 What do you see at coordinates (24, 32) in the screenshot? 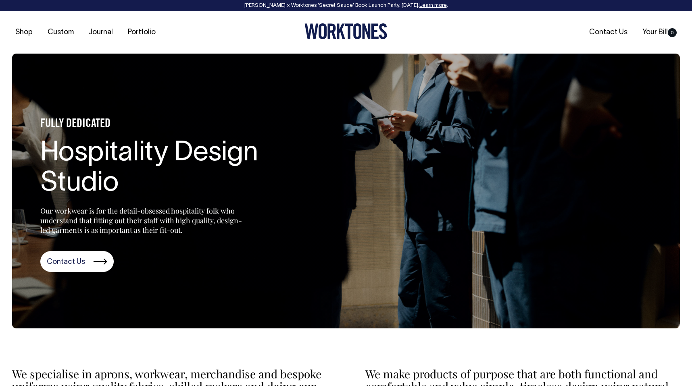
I see `a: Shop` at bounding box center [24, 32].